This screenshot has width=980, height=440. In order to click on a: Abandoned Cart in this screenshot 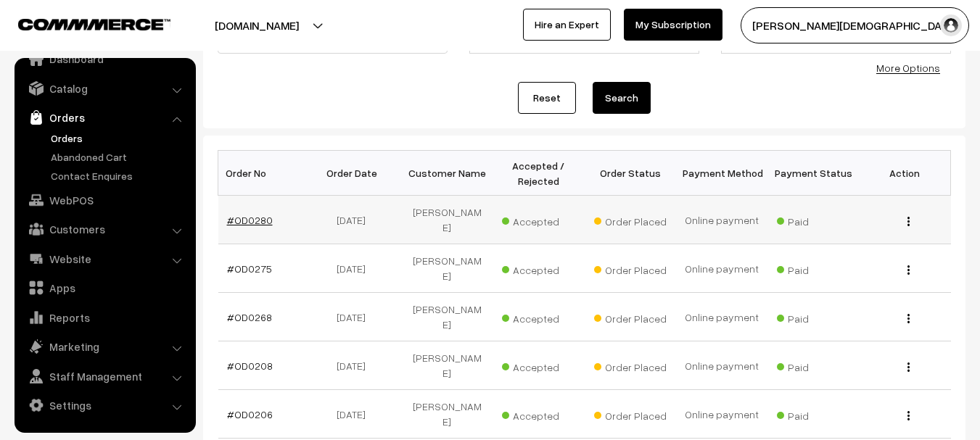, I will do `click(119, 157)`.